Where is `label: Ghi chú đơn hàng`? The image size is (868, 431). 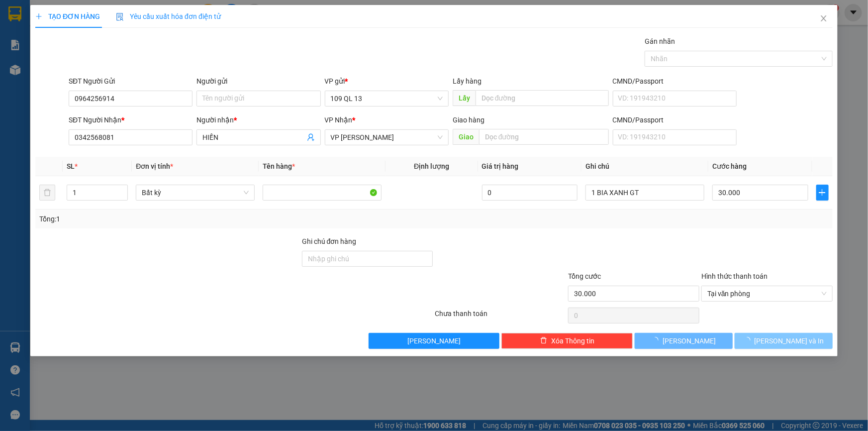 label: Ghi chú đơn hàng is located at coordinates (329, 242).